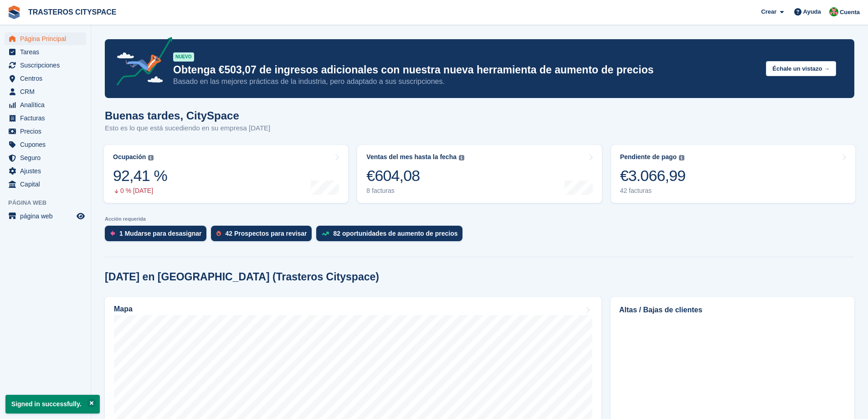  Describe the element at coordinates (112, 233) in the screenshot. I see `img: move_outs_to_deallocate_icon-f764333ba52eb49d3ac5e1228854f67142a1ed5810a6f6cc68b1a99e826820c5.svg` at that location.